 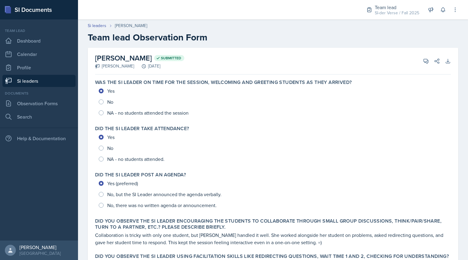 What do you see at coordinates (171, 58) in the screenshot?
I see `span: Submitted` at bounding box center [171, 58].